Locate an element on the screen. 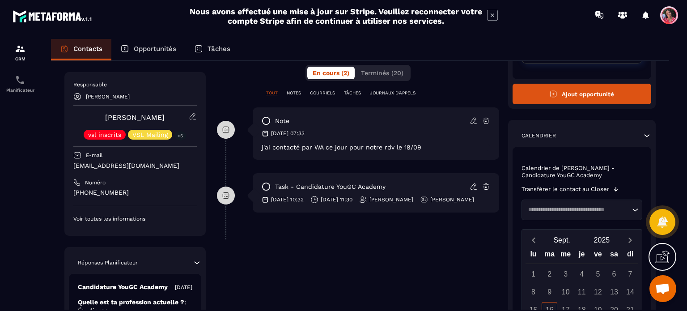  p: Transférer le contact au Closer is located at coordinates (566, 189).